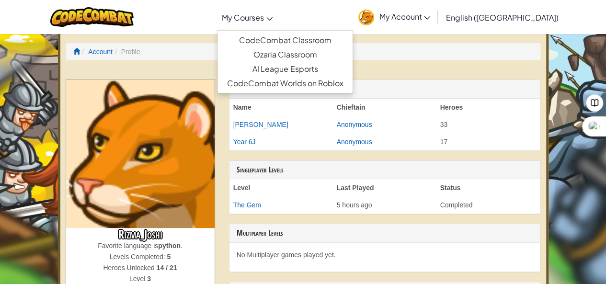 This screenshot has width=606, height=284. What do you see at coordinates (488, 188) in the screenshot?
I see `th: Status` at bounding box center [488, 188].